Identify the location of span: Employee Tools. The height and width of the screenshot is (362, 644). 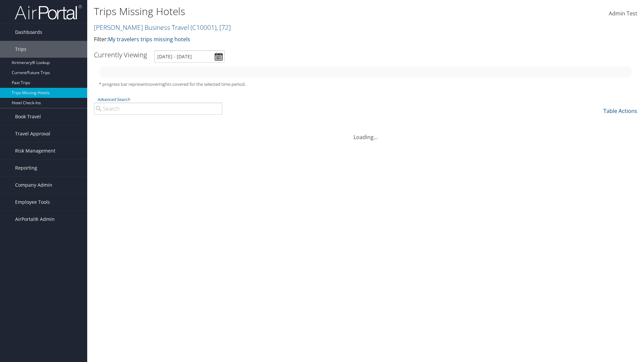
(33, 202).